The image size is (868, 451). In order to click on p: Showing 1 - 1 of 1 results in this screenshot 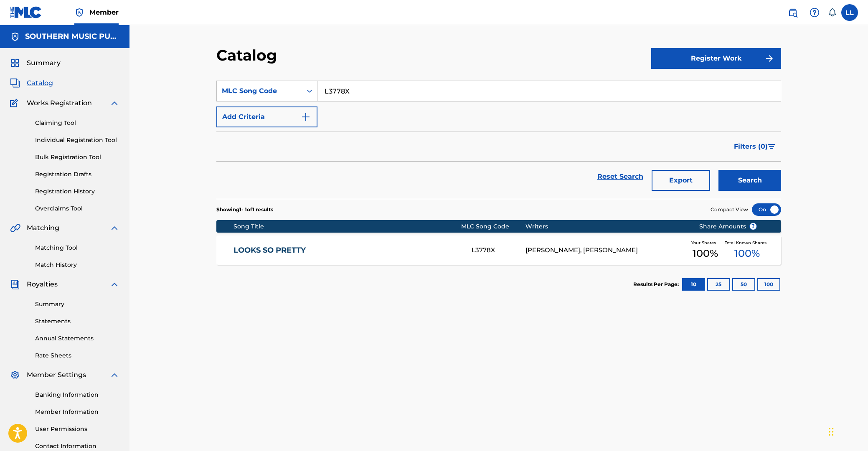, I will do `click(245, 210)`.